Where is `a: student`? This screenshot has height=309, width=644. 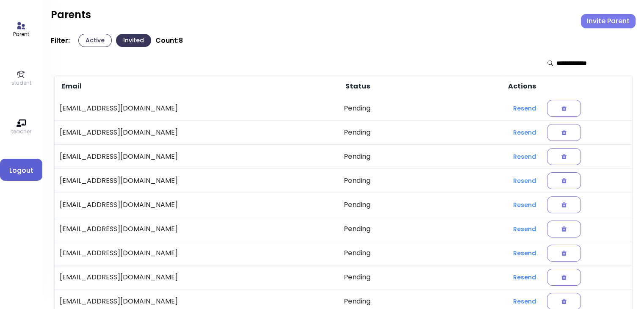 a: student is located at coordinates (21, 78).